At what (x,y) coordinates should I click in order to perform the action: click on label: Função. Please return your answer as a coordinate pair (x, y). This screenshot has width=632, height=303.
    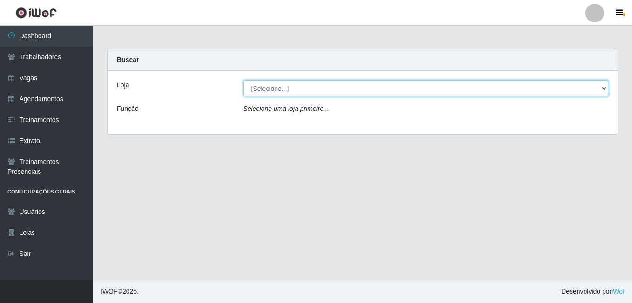
    Looking at the image, I should click on (128, 108).